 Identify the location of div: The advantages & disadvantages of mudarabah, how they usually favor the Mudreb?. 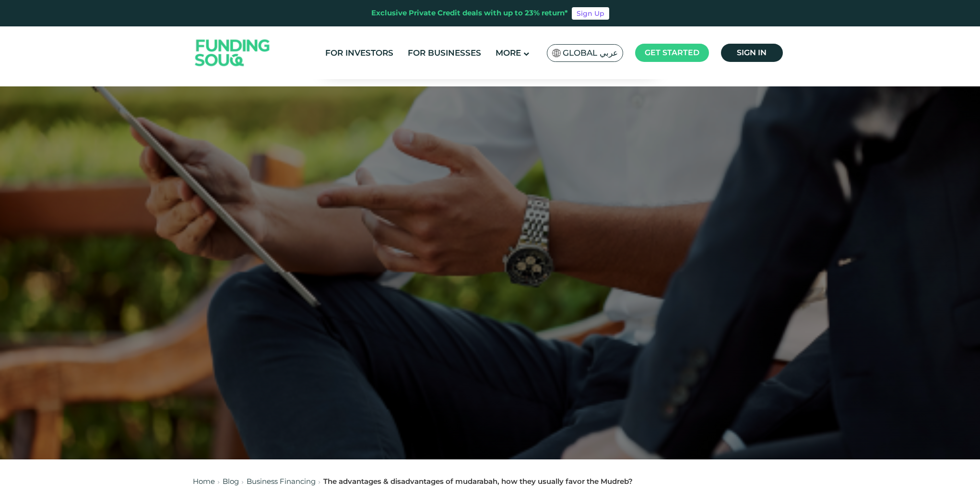
(477, 482).